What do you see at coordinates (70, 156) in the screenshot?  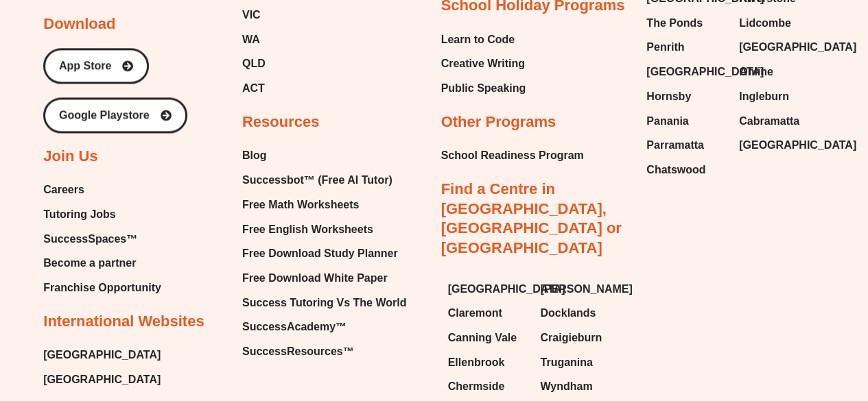 I see `h2: Join Us` at bounding box center [70, 156].